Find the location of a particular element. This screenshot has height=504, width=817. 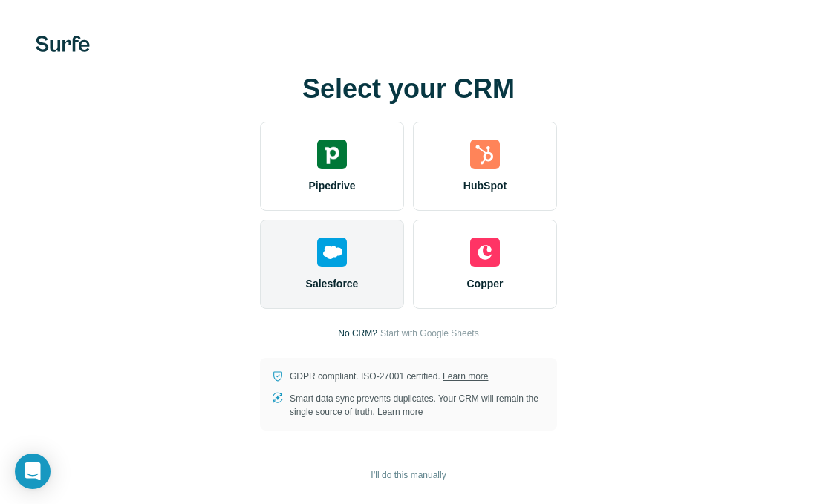

img: hubspot's logo is located at coordinates (485, 155).